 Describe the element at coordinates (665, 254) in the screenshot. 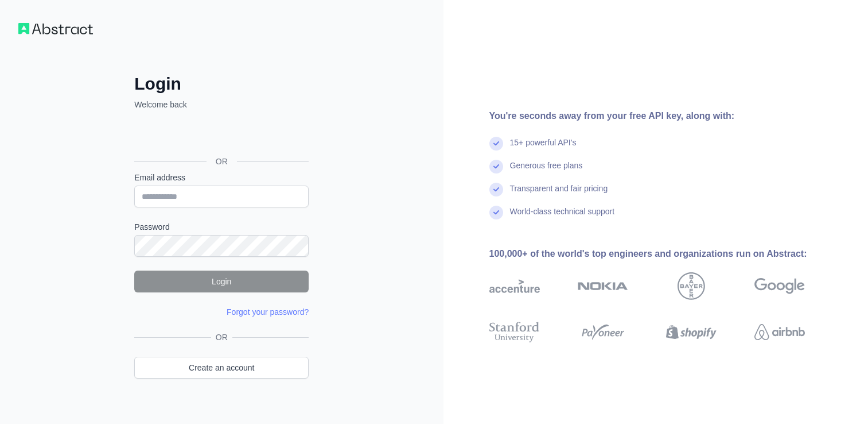

I see `div: 100,000+ of the world's top engineers and organizations run on Abstract:` at that location.